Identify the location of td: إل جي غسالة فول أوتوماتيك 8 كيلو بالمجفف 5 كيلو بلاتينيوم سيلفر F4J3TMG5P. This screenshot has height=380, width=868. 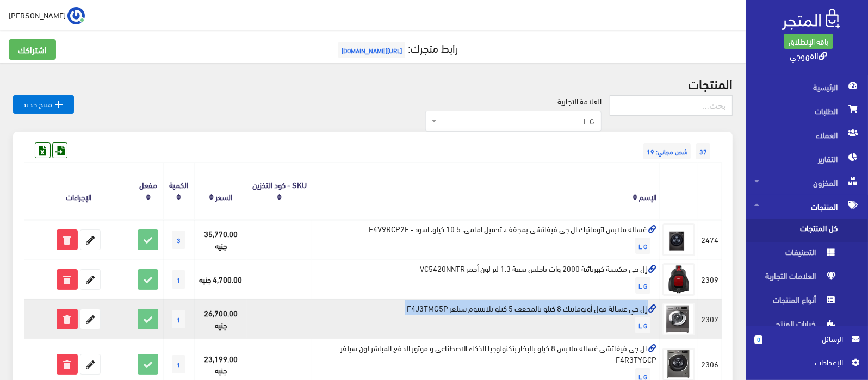
(486, 319).